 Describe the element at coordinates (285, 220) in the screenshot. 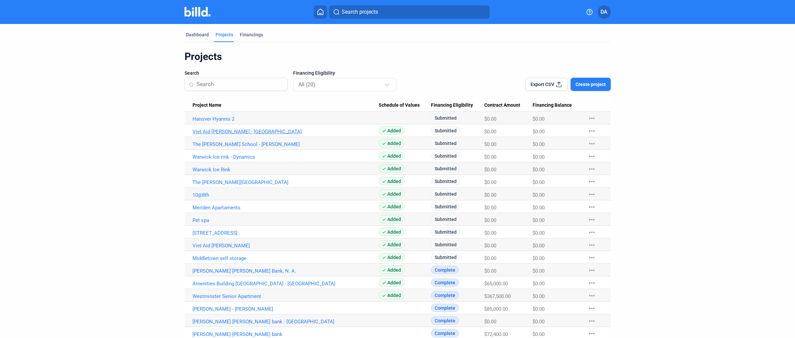

I see `a: Pet spa` at that location.